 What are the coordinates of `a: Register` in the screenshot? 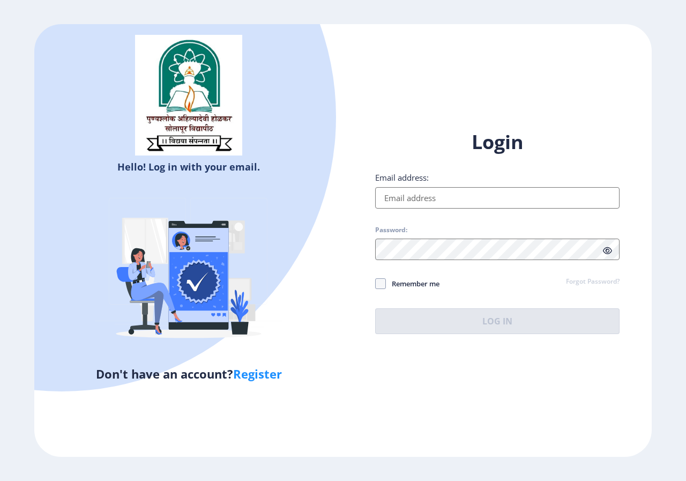 It's located at (257, 374).